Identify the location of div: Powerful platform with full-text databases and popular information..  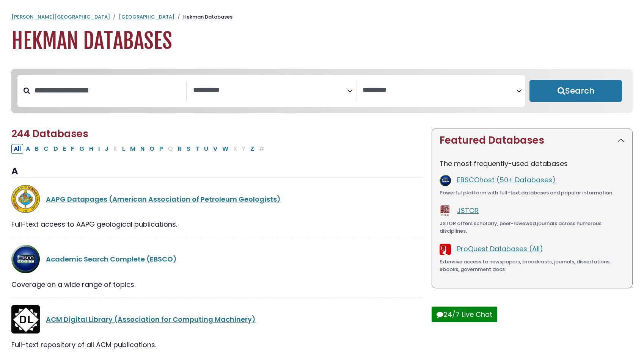
(532, 193).